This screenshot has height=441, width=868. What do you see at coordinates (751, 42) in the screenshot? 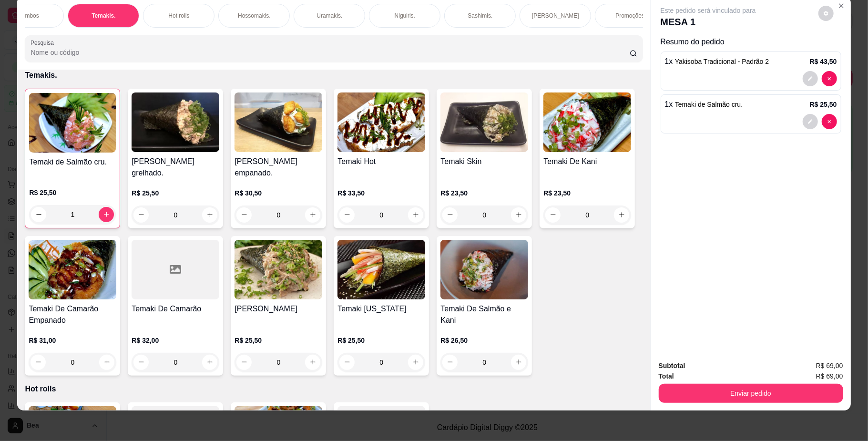
I see `p: Resumo do pedido` at bounding box center [751, 42].